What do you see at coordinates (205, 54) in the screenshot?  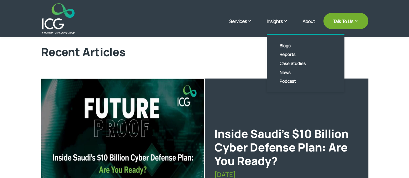 I see `h2: Recent Articles` at bounding box center [205, 54].